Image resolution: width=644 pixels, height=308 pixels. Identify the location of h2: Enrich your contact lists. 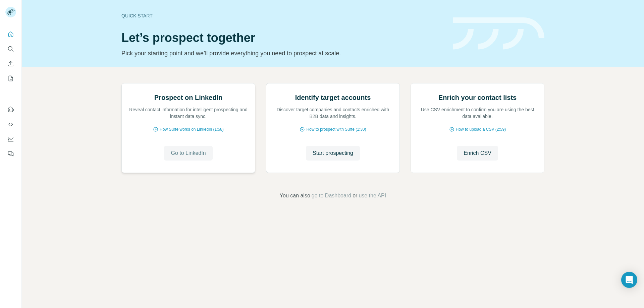
(477, 98).